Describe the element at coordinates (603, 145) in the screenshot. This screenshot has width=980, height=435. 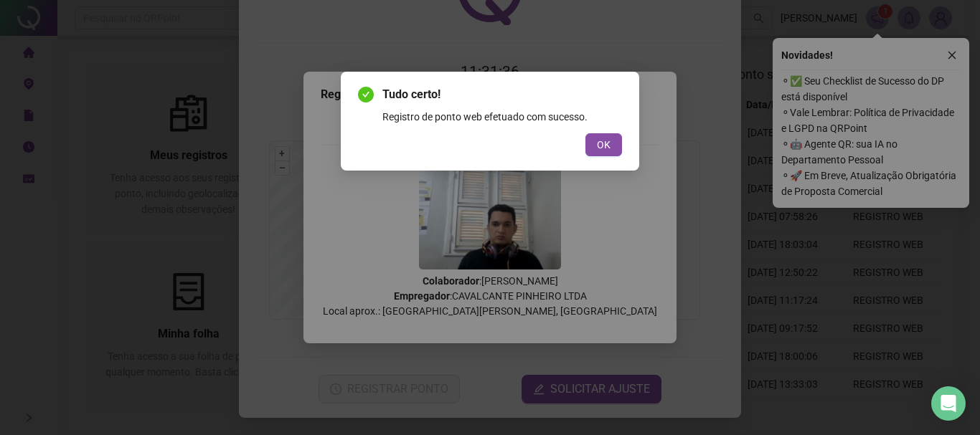
I see `span: OK` at that location.